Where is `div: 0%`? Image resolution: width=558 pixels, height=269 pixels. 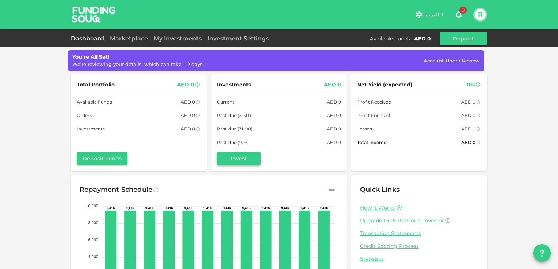 div: 0% is located at coordinates (470, 85).